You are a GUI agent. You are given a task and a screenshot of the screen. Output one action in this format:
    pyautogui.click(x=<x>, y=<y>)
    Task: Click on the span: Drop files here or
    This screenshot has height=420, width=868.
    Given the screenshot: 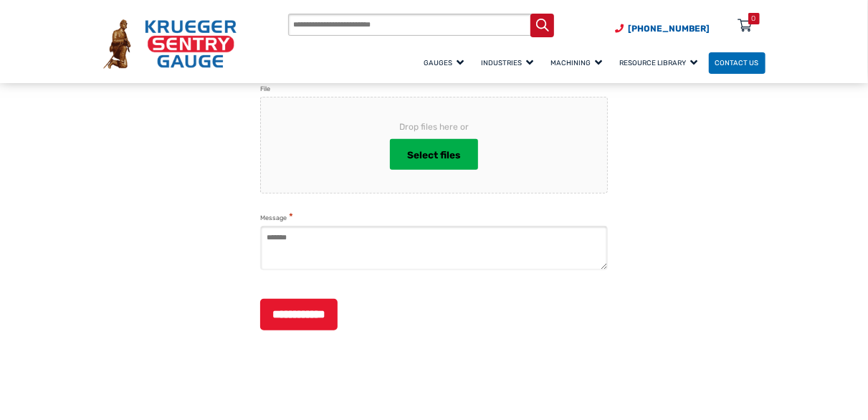 What is the action you would take?
    pyautogui.click(x=434, y=126)
    